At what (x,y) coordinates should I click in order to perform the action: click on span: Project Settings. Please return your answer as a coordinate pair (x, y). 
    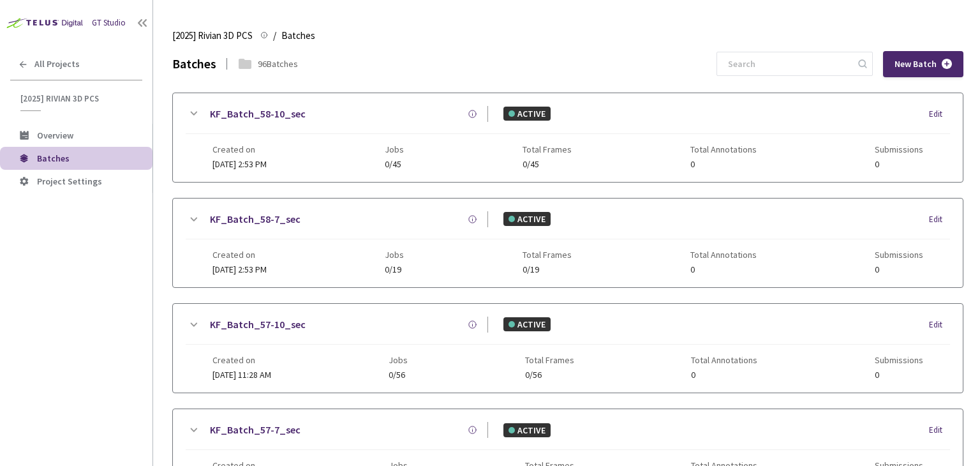
    Looking at the image, I should click on (70, 181).